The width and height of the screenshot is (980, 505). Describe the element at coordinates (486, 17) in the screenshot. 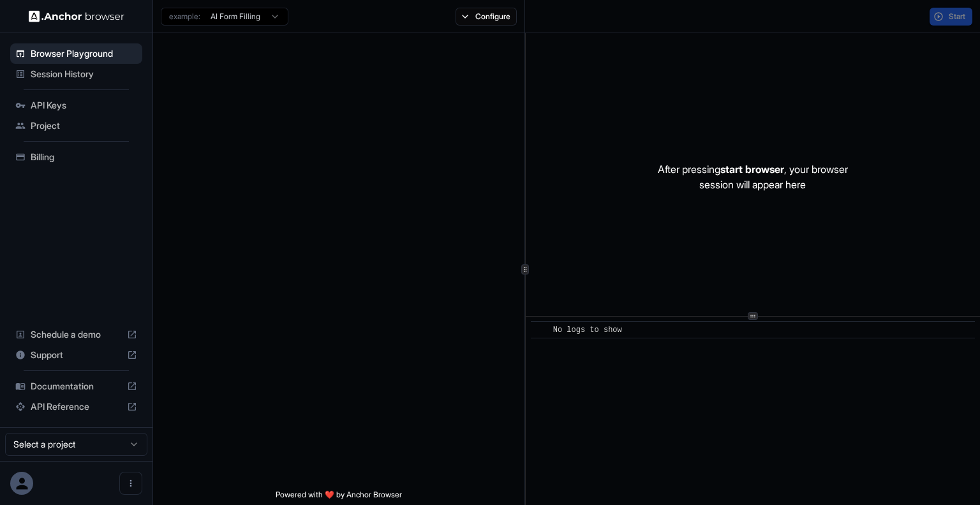

I see `button: Configure` at that location.